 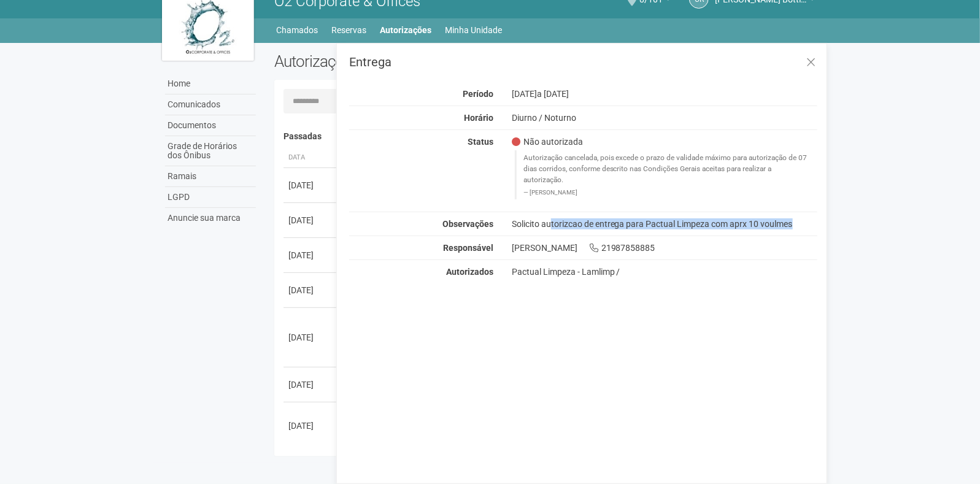 I want to click on a: Documentos, so click(x=210, y=125).